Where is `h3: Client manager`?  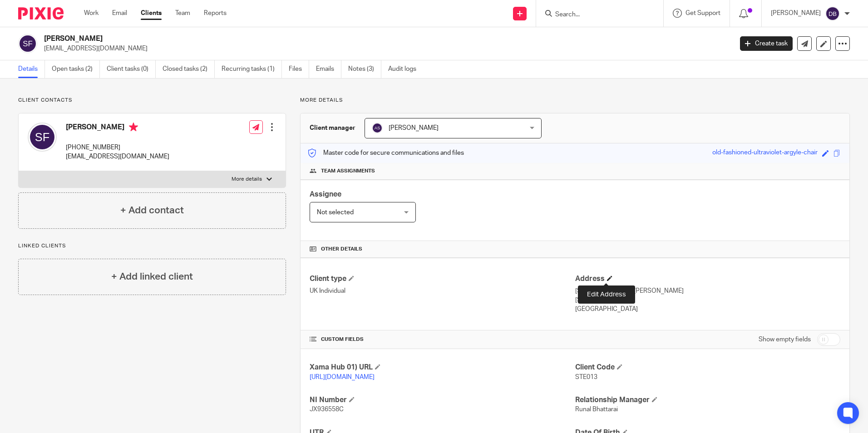 h3: Client manager is located at coordinates (332, 128).